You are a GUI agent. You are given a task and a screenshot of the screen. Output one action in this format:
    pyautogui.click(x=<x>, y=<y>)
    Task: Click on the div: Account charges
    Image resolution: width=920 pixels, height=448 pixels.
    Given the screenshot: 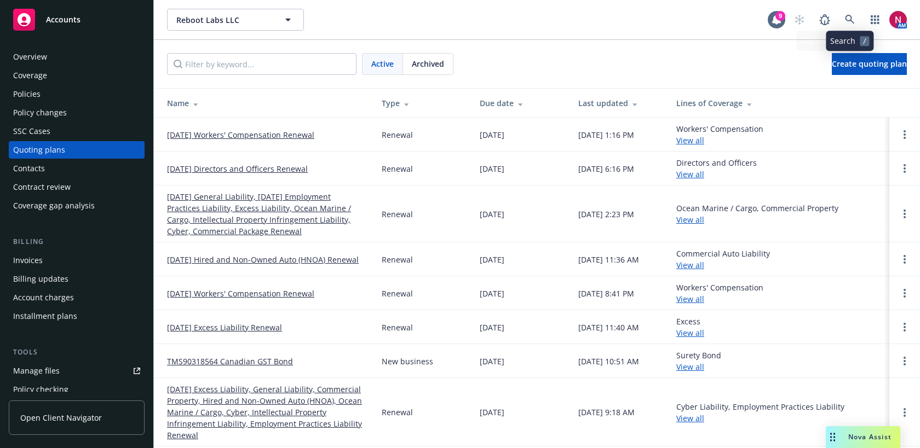 What is the action you would take?
    pyautogui.click(x=43, y=298)
    